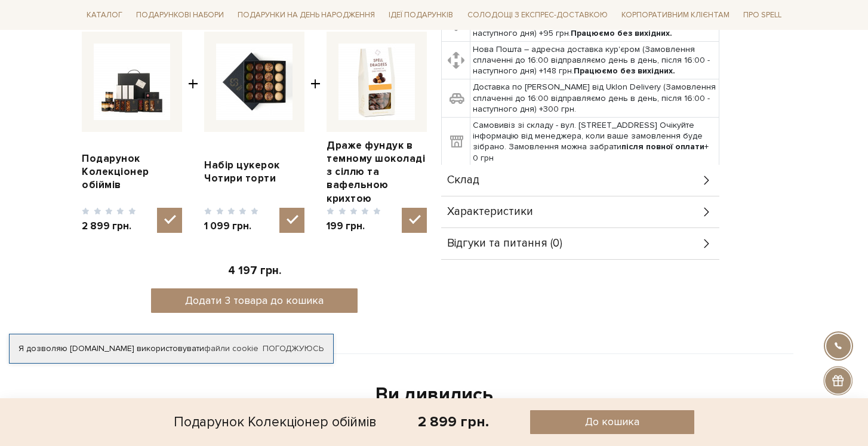 Image resolution: width=868 pixels, height=446 pixels. I want to click on a: файли cookie, so click(231, 348).